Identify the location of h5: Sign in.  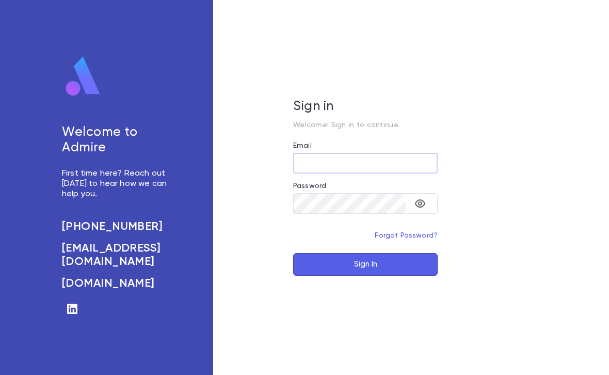
(365, 107).